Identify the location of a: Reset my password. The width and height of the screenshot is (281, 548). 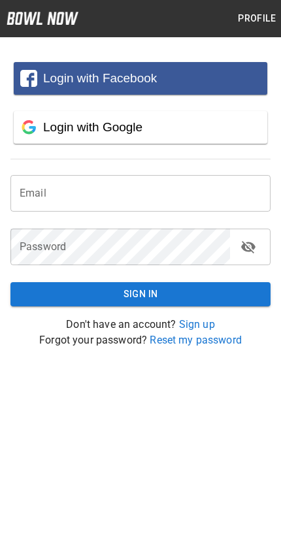
(195, 340).